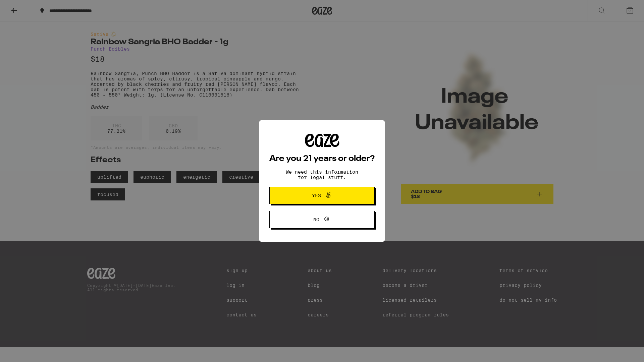 This screenshot has width=644, height=362. Describe the element at coordinates (322, 175) in the screenshot. I see `p: We need this information for legal stuff.` at that location.